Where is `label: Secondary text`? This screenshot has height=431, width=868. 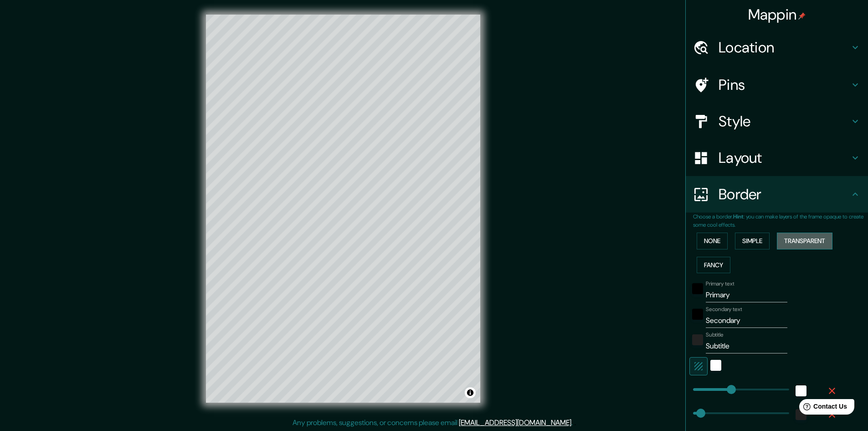
label: Secondary text is located at coordinates (724, 309).